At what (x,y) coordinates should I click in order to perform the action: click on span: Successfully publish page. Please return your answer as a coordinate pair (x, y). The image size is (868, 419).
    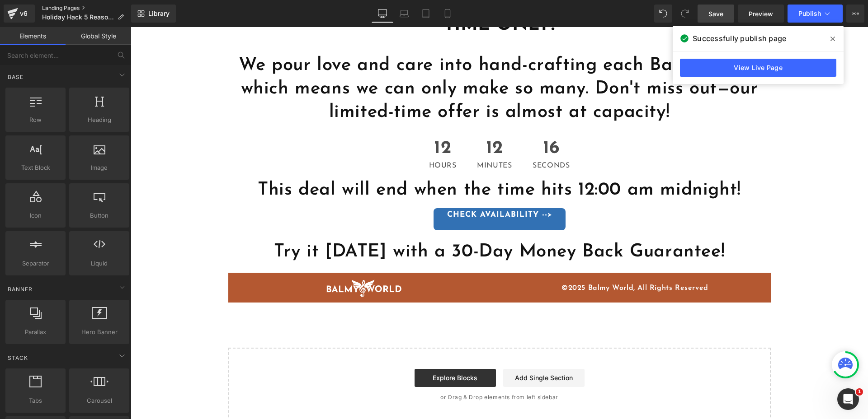
    Looking at the image, I should click on (739, 39).